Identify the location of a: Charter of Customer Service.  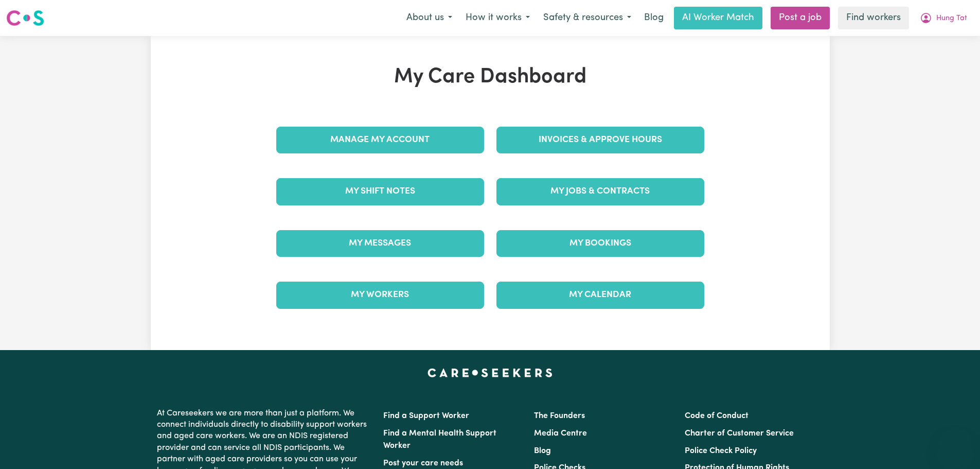
(739, 433).